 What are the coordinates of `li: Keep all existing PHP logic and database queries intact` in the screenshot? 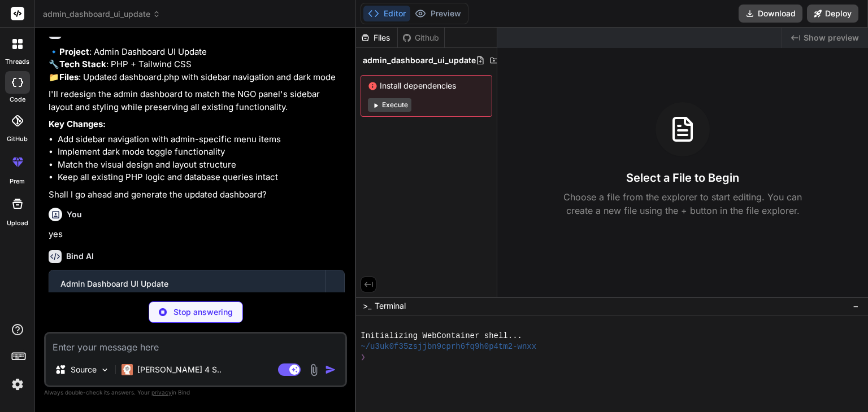 It's located at (201, 177).